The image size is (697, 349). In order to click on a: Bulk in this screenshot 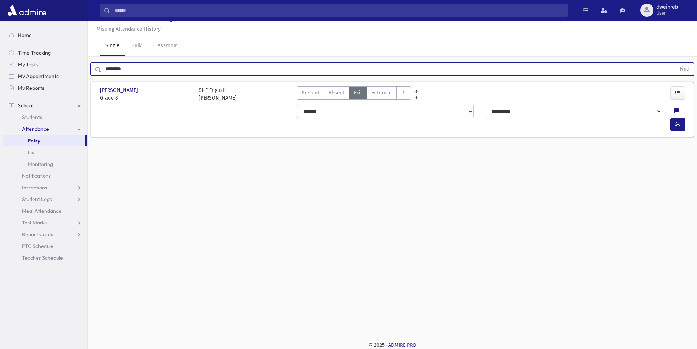, I will do `click(137, 46)`.